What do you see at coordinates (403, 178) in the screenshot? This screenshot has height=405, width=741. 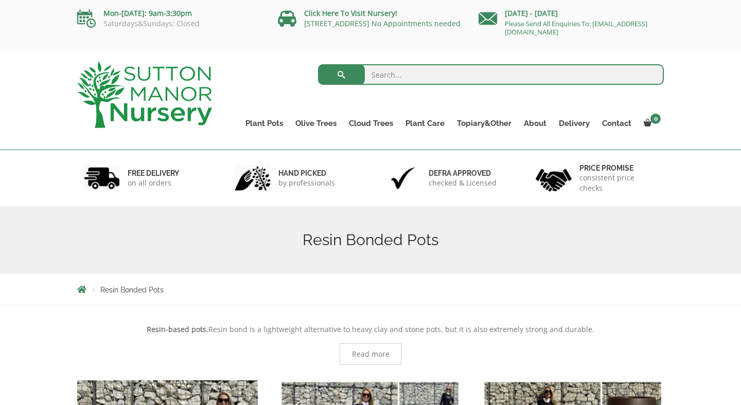 I see `img: 3.jpg` at bounding box center [403, 178].